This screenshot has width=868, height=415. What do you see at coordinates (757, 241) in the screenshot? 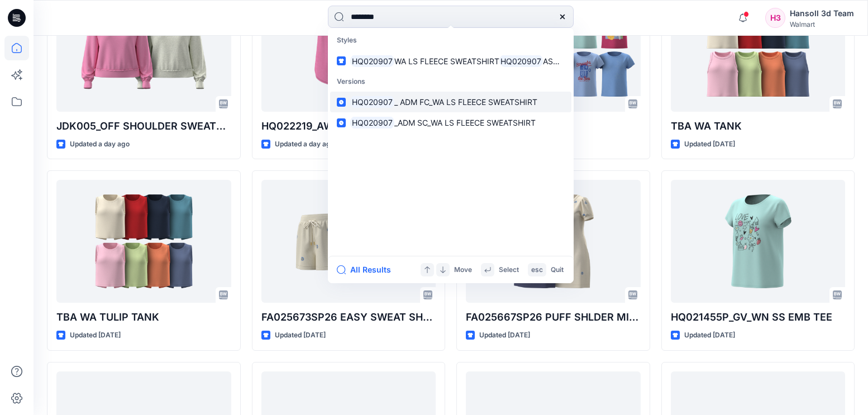
I see `a: HQ021455P_GV_WN SS EMB TEE` at bounding box center [757, 241].